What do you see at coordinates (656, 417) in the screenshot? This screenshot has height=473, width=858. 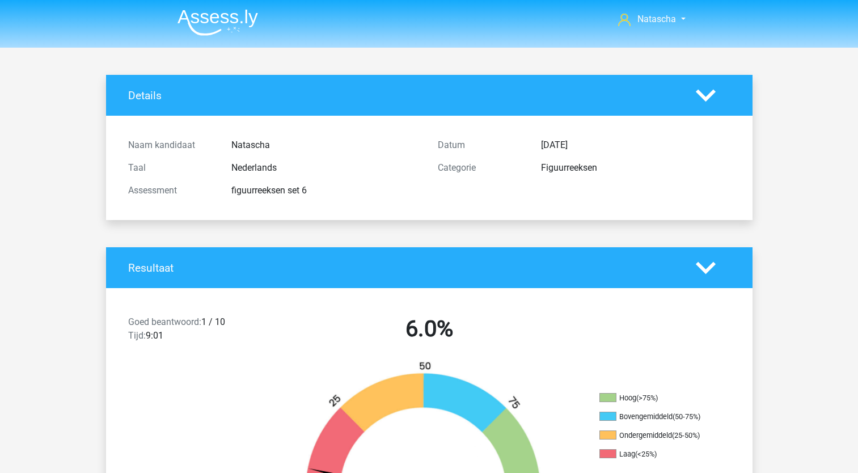 I see `li: Bovengemiddeld` at bounding box center [656, 417].